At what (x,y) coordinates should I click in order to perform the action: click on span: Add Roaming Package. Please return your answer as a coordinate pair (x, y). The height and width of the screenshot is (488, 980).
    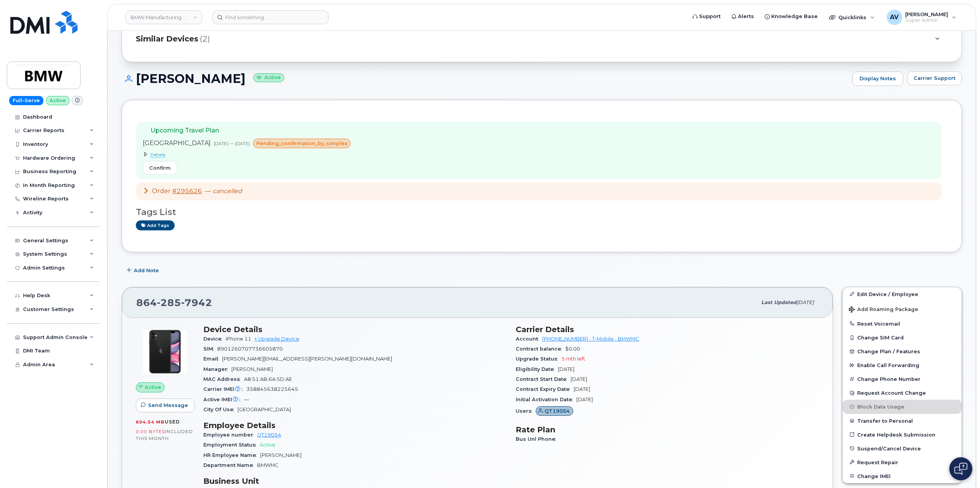
    Looking at the image, I should click on (884, 310).